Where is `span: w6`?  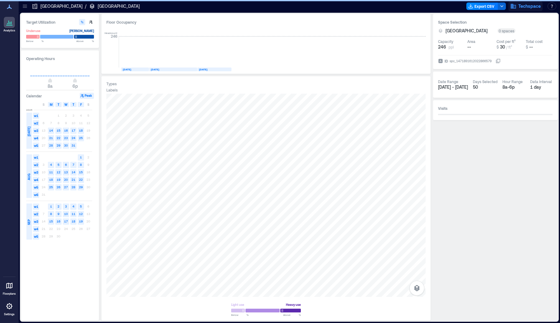 span: w6 is located at coordinates (36, 195).